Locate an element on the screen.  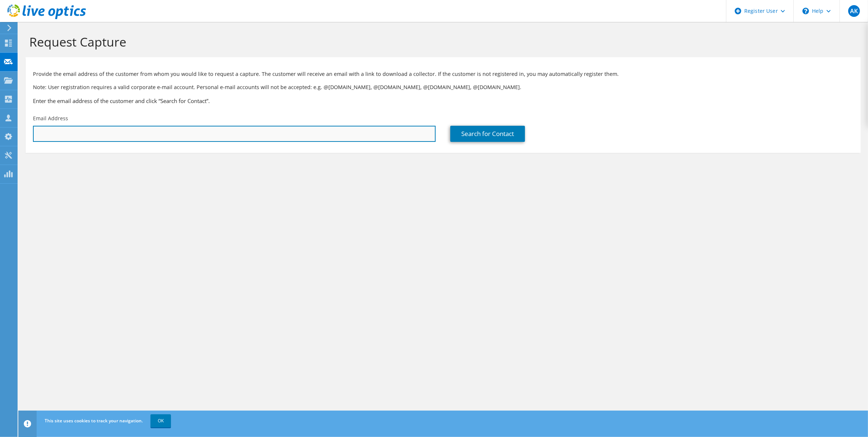
p: Provide the email address of the customer from whom you would like to request a capture. The cust... is located at coordinates (443, 74).